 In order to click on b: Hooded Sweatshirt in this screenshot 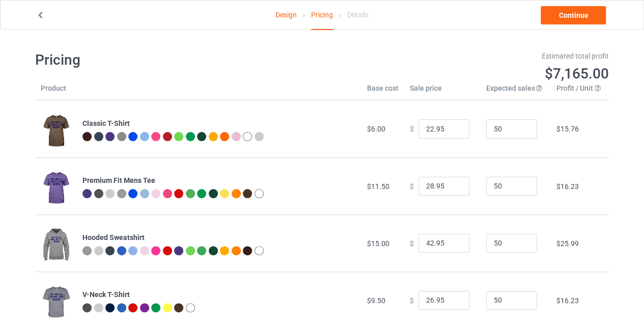, I will do `click(114, 237)`.